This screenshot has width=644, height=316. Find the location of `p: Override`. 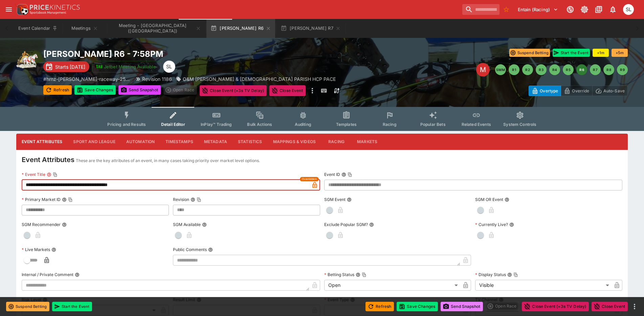

p: Override is located at coordinates (580, 91).